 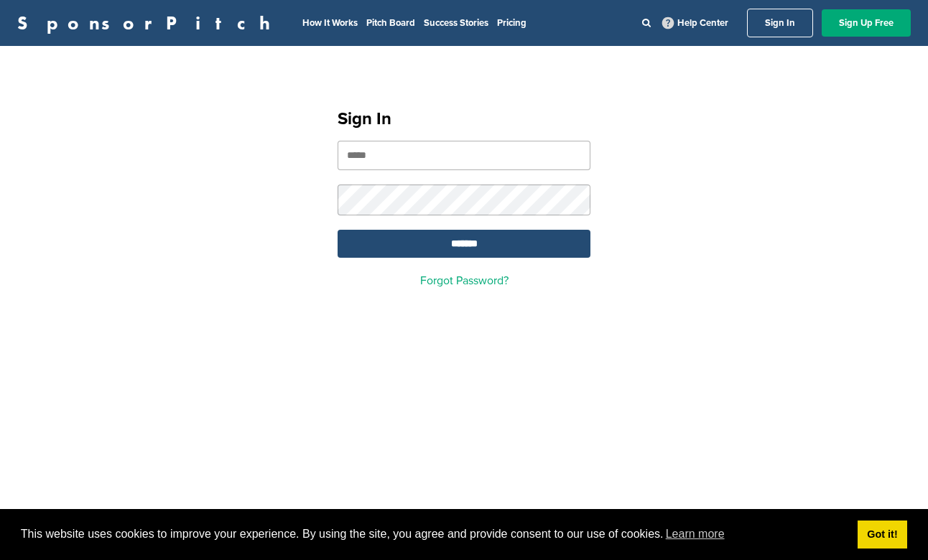 What do you see at coordinates (695, 23) in the screenshot?
I see `a: Help Center` at bounding box center [695, 23].